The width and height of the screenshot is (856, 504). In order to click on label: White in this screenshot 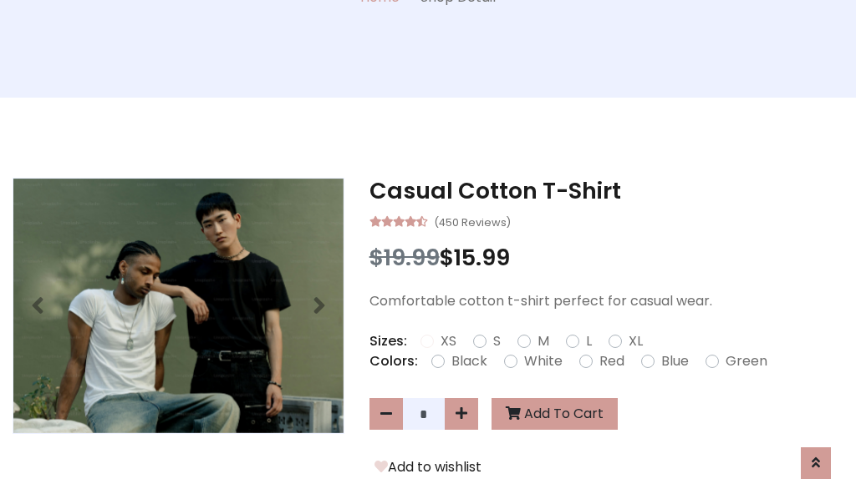, I will do `click(543, 362)`.